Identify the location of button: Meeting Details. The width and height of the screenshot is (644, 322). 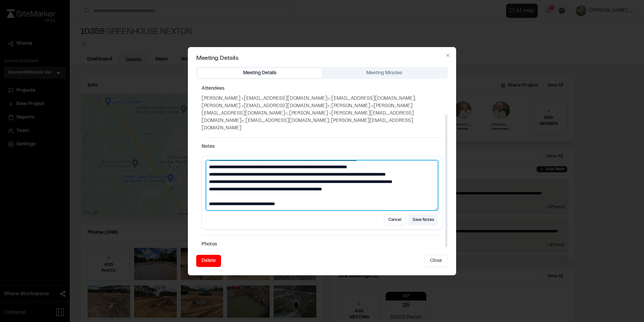
(260, 73).